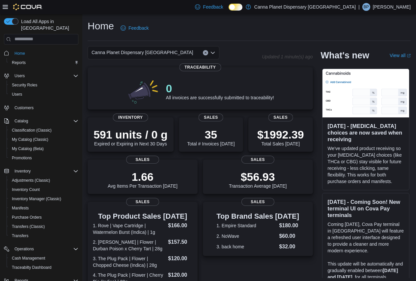 The width and height of the screenshot is (416, 281). I want to click on dt: 3. The Plug Pack | Flower | Chopped Cheese (Indica) | 28g, so click(129, 261).